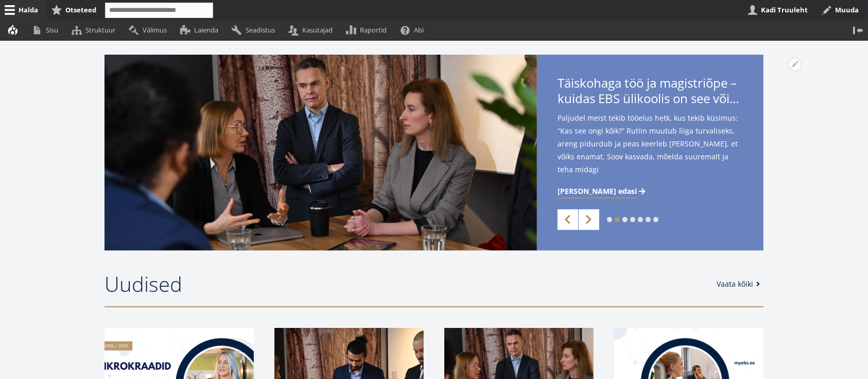 Image resolution: width=868 pixels, height=379 pixels. Describe the element at coordinates (625, 220) in the screenshot. I see `a: 3` at that location.